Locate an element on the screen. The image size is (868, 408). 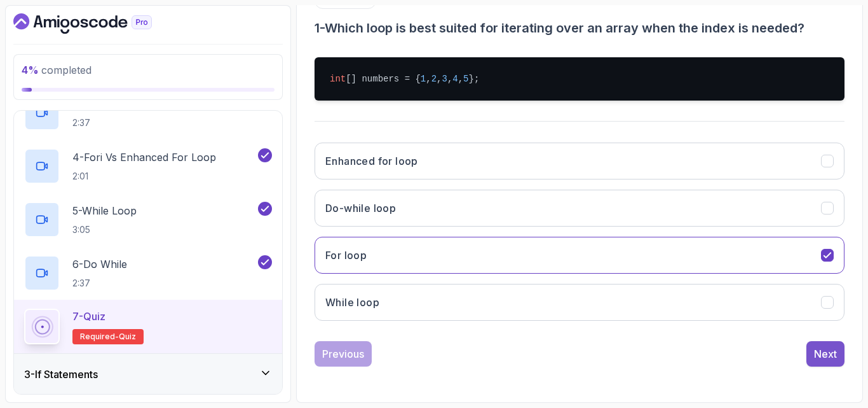
span: 4 is located at coordinates (455, 79).